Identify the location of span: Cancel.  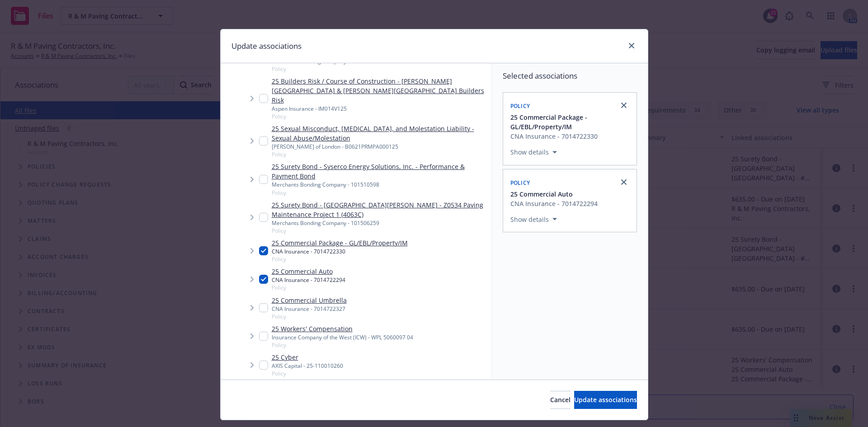
(561, 400).